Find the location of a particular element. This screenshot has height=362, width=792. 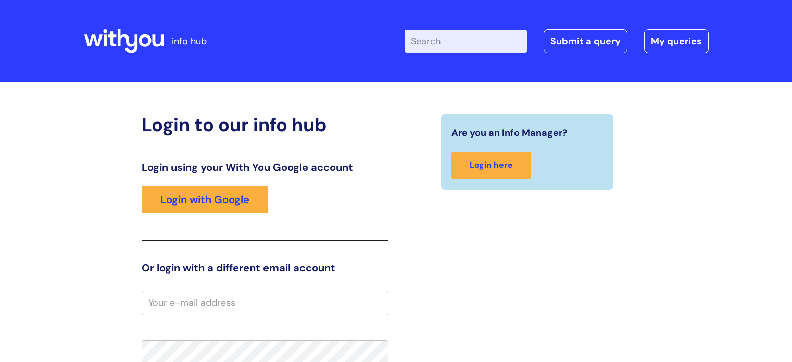

a: My queries is located at coordinates (677, 41).